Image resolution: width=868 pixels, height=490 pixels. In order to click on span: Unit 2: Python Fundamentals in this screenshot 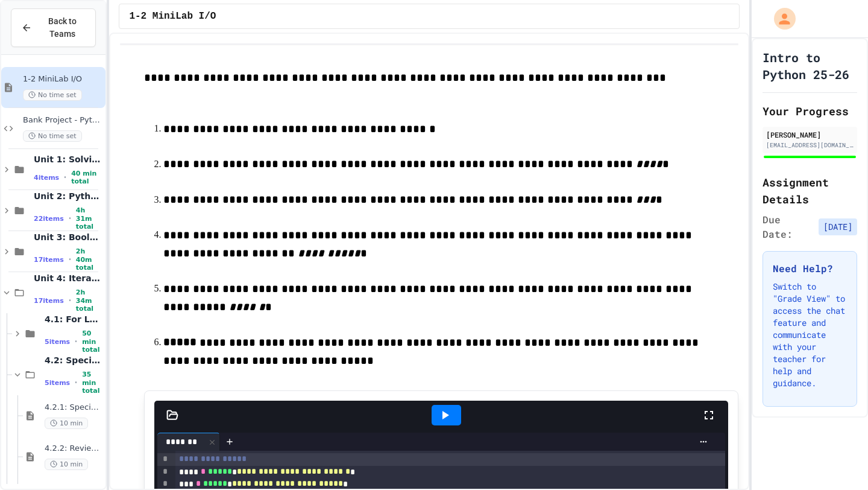, I will do `click(68, 196)`.